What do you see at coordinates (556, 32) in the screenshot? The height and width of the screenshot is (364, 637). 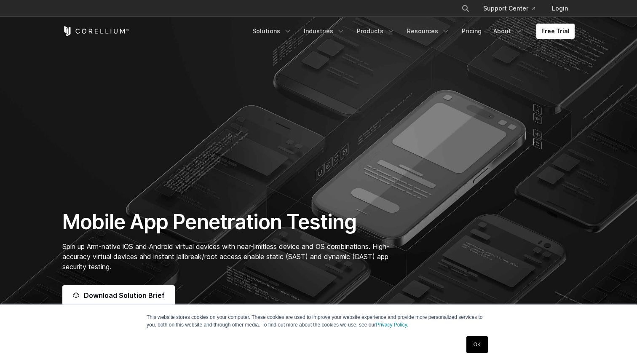 I see `a: Free Trial` at bounding box center [556, 32].